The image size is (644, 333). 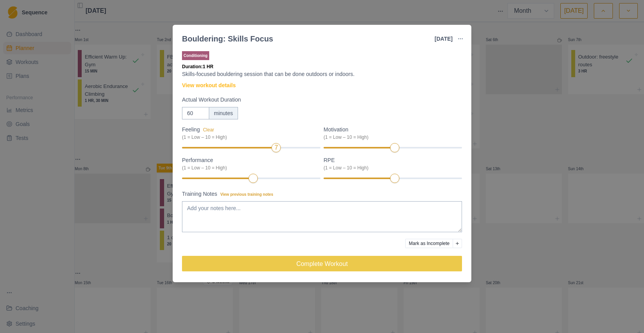 I want to click on button: Feeling(1 = Low – 10 = High), so click(x=208, y=130).